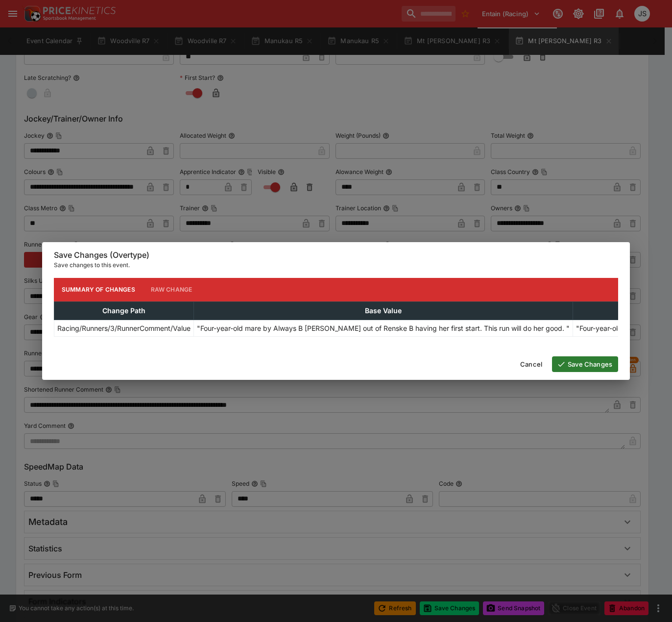  Describe the element at coordinates (383, 310) in the screenshot. I see `th: Base Value` at that location.